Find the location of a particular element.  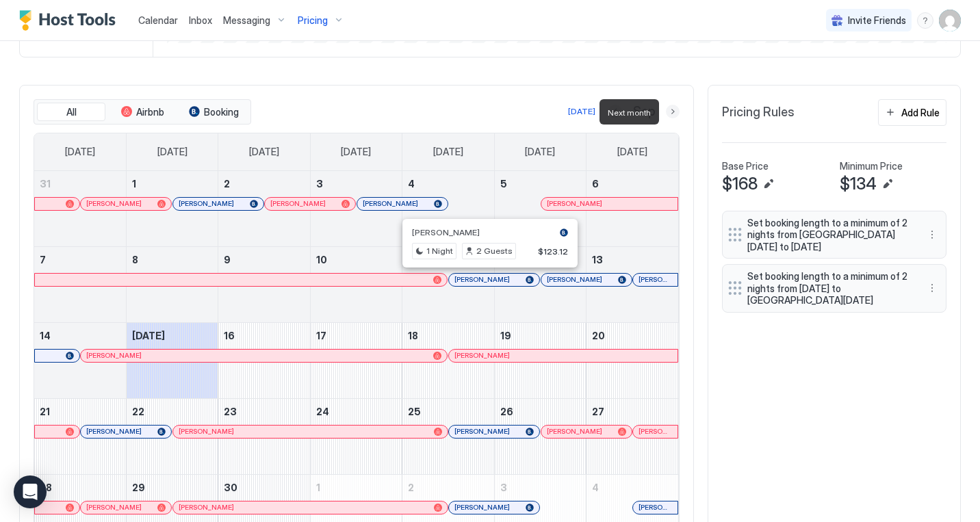

span: 10 is located at coordinates (322, 260).